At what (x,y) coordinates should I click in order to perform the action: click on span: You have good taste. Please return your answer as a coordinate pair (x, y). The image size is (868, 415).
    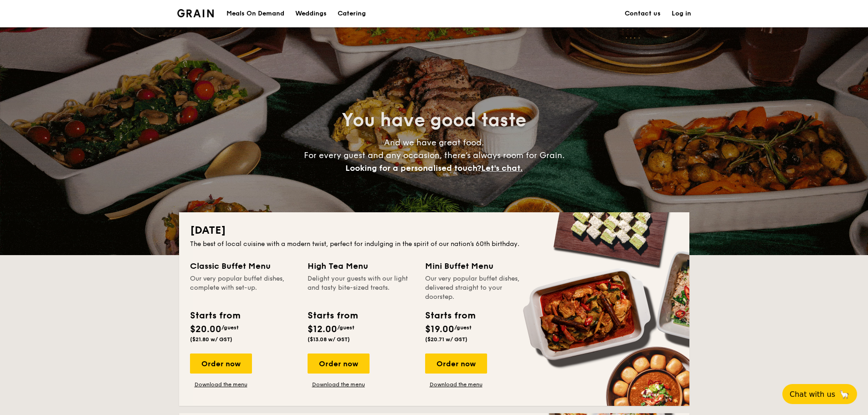
    Looking at the image, I should click on (434, 120).